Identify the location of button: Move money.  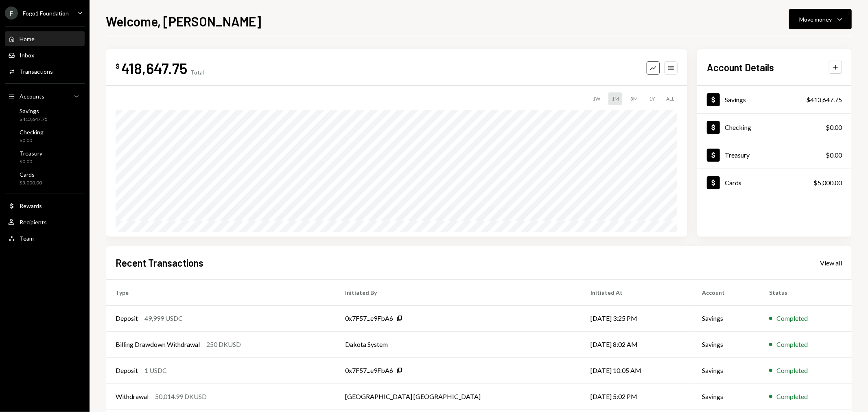
(820, 19).